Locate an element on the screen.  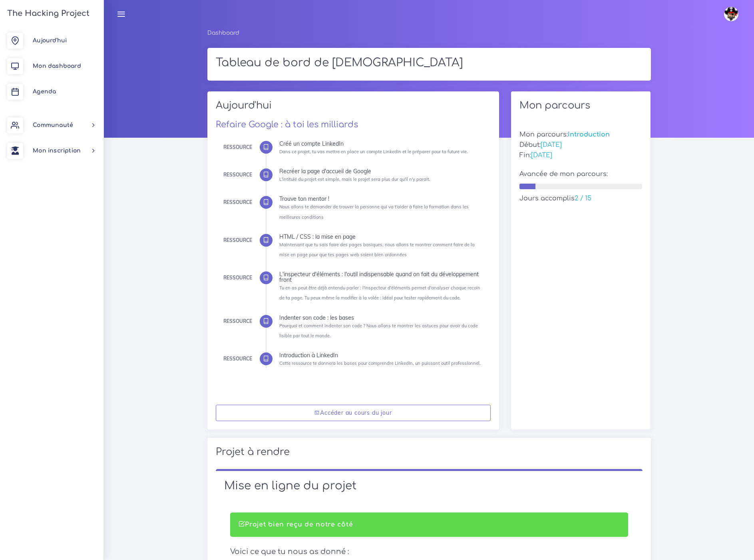
span: Mon inscription is located at coordinates (57, 151).